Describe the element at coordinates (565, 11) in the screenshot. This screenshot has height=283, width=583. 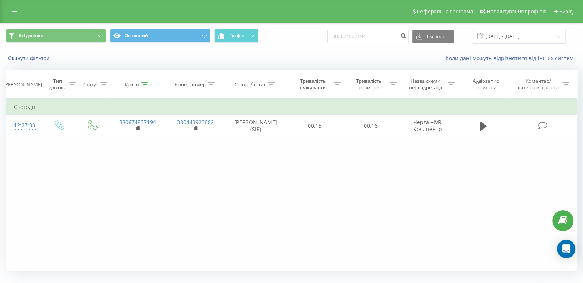
I see `span: Вихід` at that location.